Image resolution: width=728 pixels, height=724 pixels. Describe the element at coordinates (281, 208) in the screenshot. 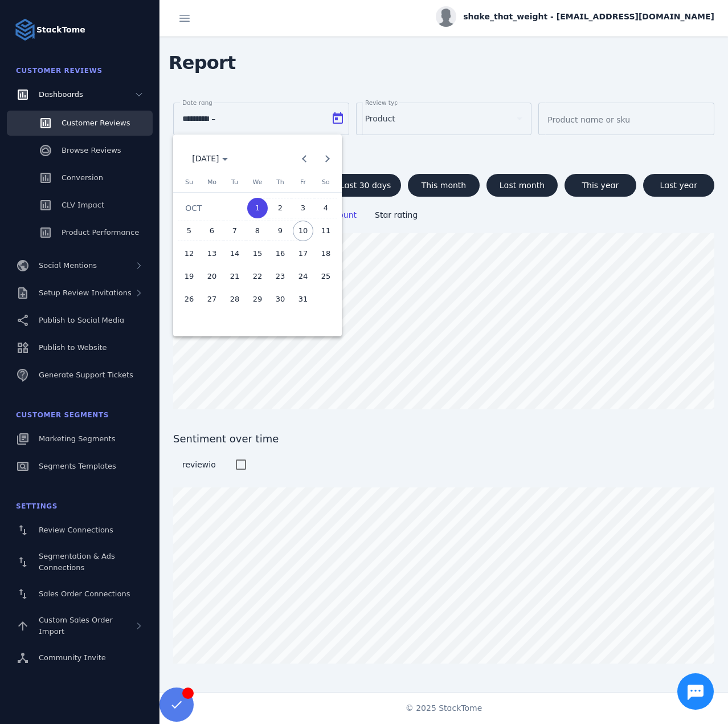

I see `span: 2` at that location.